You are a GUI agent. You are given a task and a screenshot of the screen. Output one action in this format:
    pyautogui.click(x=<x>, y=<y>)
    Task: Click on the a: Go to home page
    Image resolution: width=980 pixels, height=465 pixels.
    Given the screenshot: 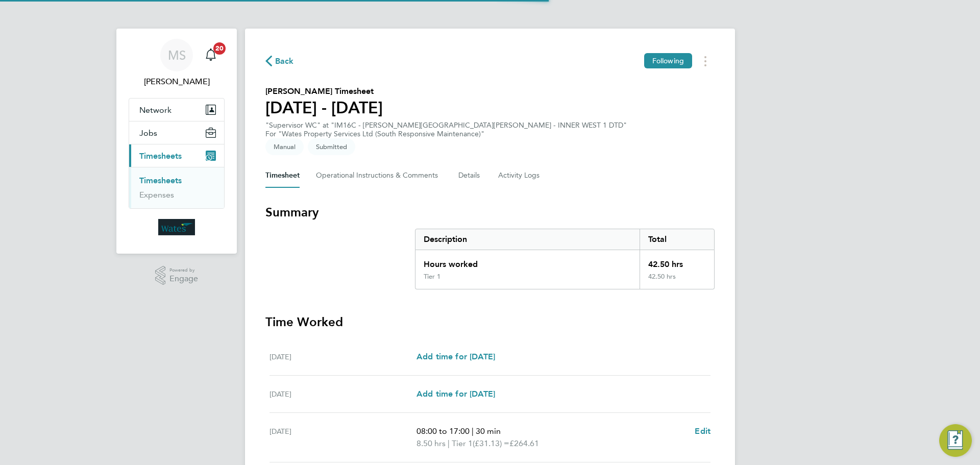 What is the action you would take?
    pyautogui.click(x=177, y=227)
    